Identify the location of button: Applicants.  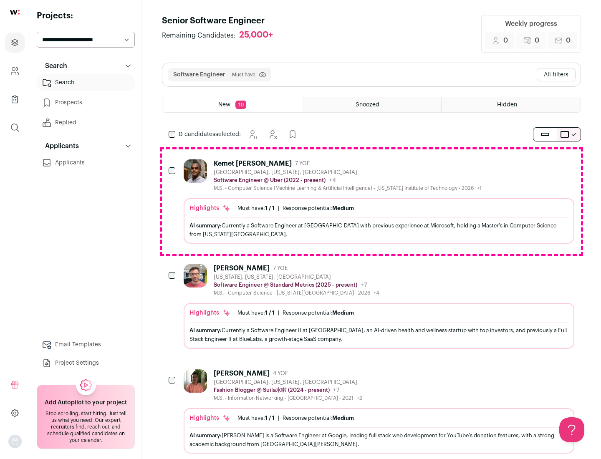
(86, 146).